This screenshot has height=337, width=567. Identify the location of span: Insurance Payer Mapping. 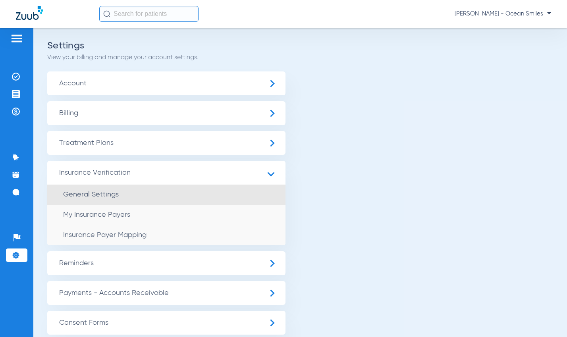
(105, 235).